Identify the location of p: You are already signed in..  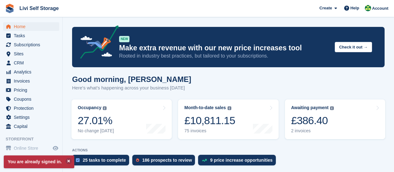
(39, 162).